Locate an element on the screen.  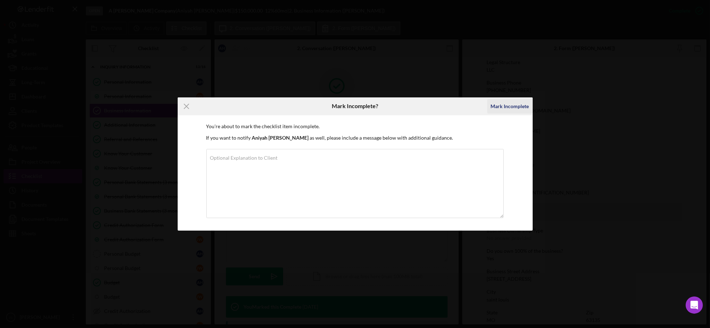
div: Mark Incomplete is located at coordinates (510, 106).